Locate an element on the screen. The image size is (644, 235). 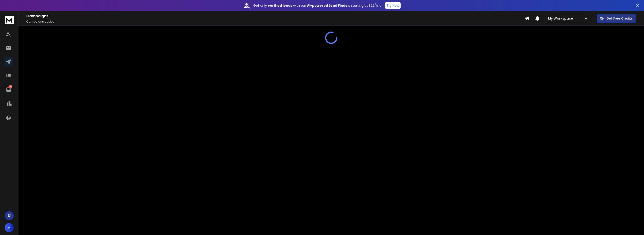
p: My Workspace is located at coordinates (562, 19).